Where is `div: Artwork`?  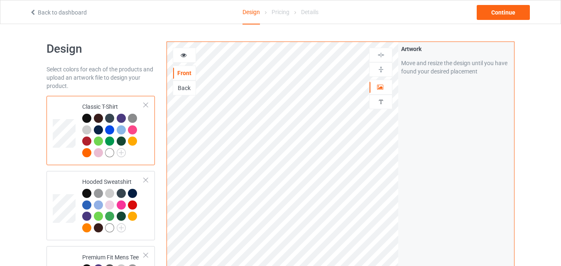
div: Artwork is located at coordinates (456, 49).